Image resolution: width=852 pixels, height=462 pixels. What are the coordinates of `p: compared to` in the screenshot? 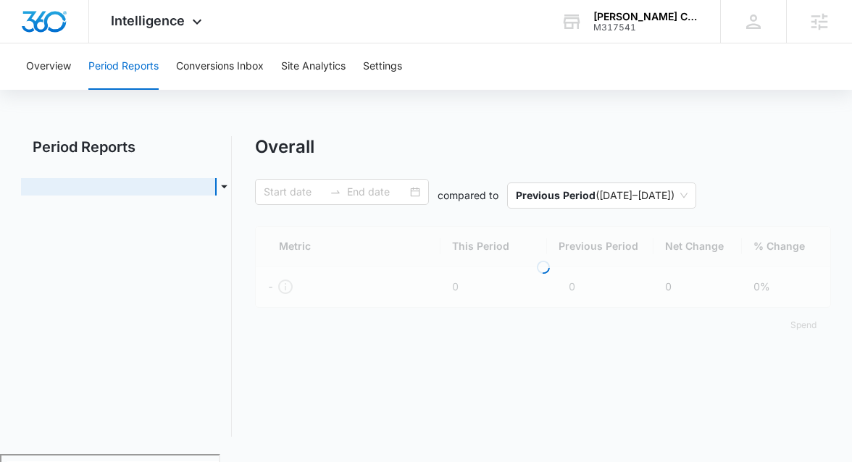 It's located at (468, 195).